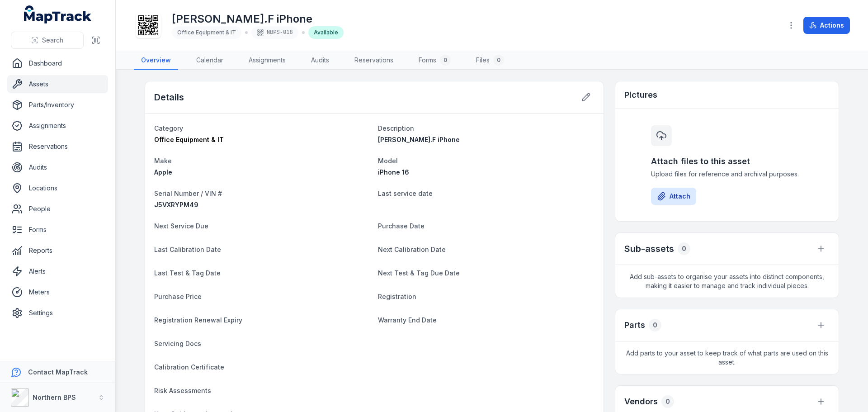  I want to click on a: Alerts, so click(58, 272).